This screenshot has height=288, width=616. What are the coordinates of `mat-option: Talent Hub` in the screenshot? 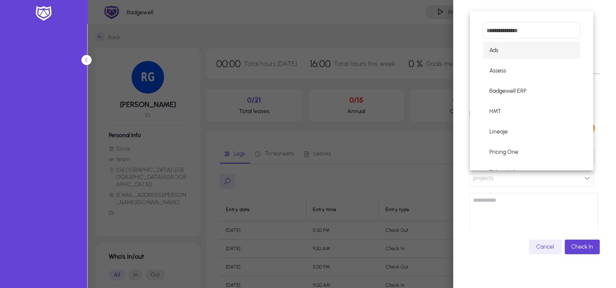 It's located at (531, 172).